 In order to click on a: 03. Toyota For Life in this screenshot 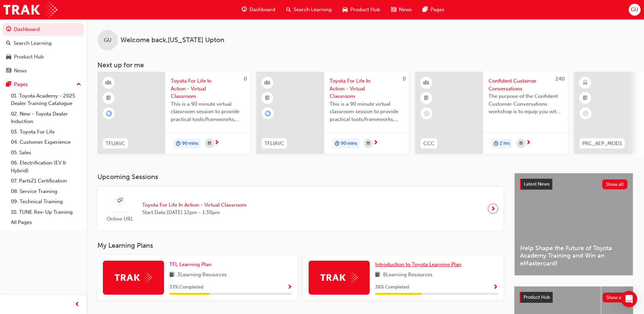, I will do `click(46, 132)`.